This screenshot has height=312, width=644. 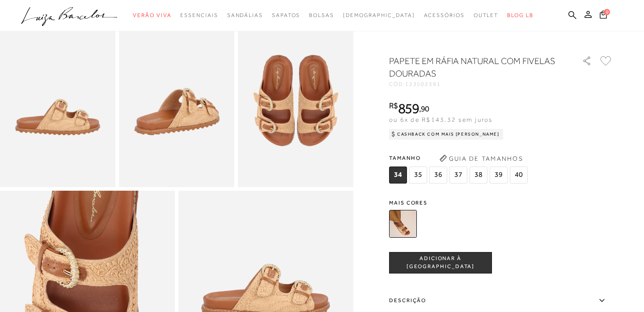 What do you see at coordinates (458, 175) in the screenshot?
I see `span: 37` at bounding box center [458, 175].